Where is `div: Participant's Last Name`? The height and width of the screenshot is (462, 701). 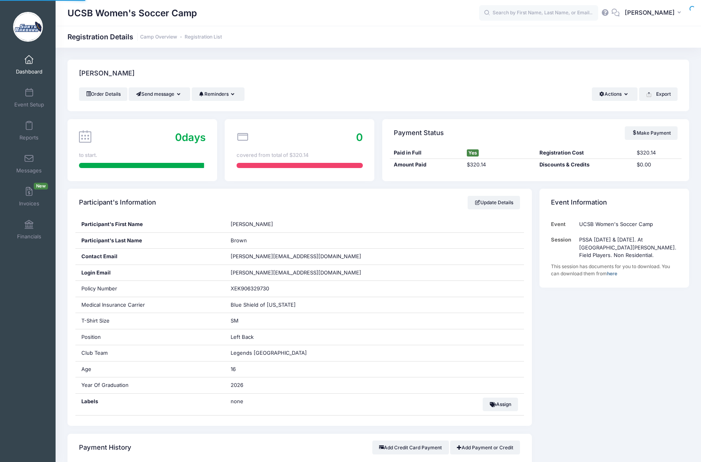 div: Participant's Last Name is located at coordinates (150, 241).